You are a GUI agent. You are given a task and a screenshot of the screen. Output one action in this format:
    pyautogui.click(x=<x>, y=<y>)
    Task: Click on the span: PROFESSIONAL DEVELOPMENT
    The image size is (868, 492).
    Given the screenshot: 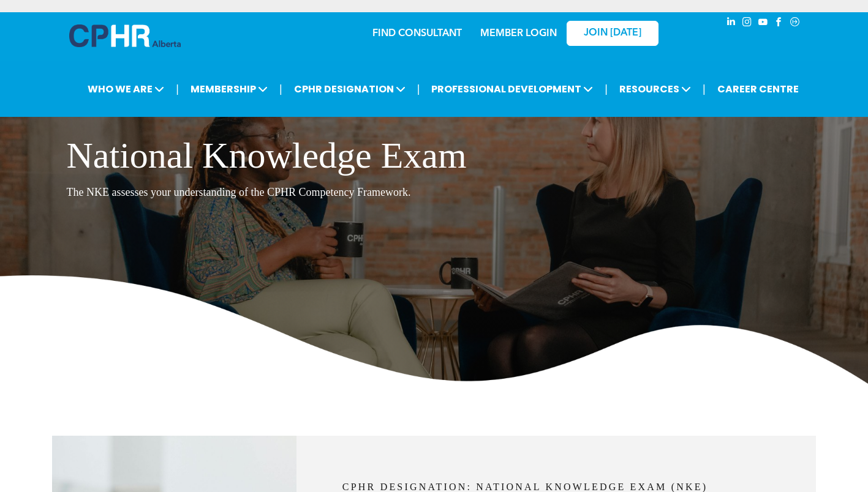 What is the action you would take?
    pyautogui.click(x=512, y=89)
    